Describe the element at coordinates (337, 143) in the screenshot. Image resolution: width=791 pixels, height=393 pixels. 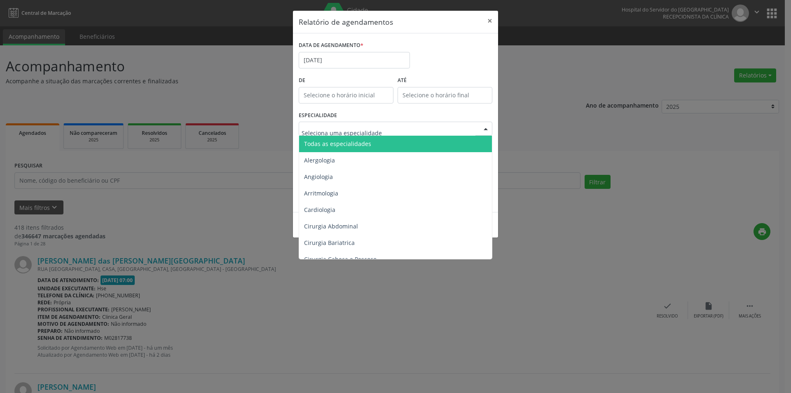
I see `span: Todas as especialidades` at that location.